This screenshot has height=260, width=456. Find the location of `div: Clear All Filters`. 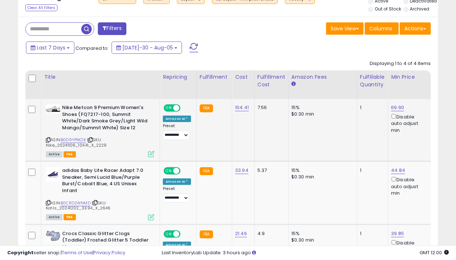

div: Clear All Filters is located at coordinates (41, 8).